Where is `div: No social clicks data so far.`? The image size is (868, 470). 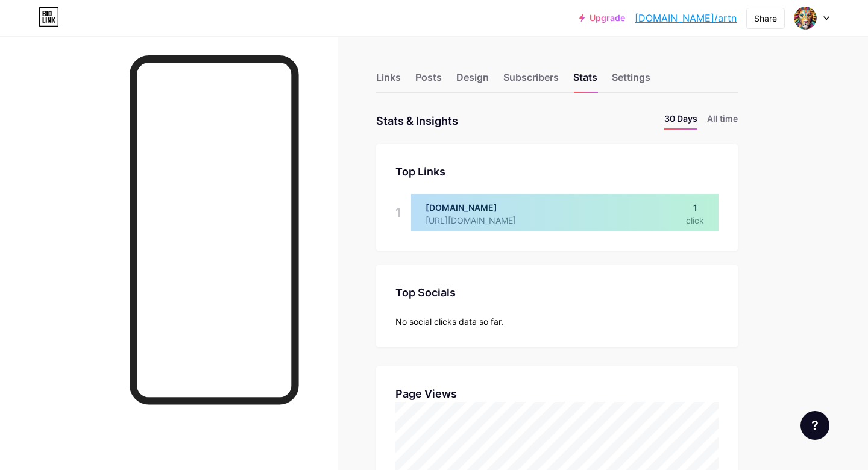 div: No social clicks data so far. is located at coordinates (557, 321).